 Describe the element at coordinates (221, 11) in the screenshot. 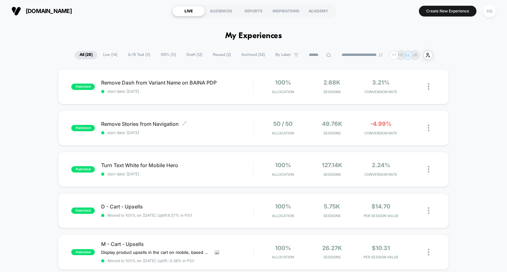

I see `div: AUDIENCES` at that location.